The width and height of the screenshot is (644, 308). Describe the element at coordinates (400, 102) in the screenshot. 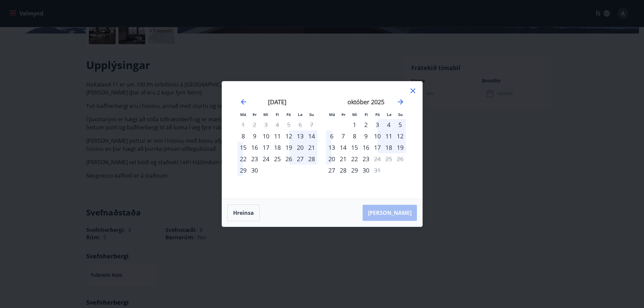

I see `div: Move forward to switch to the next month.` at that location.